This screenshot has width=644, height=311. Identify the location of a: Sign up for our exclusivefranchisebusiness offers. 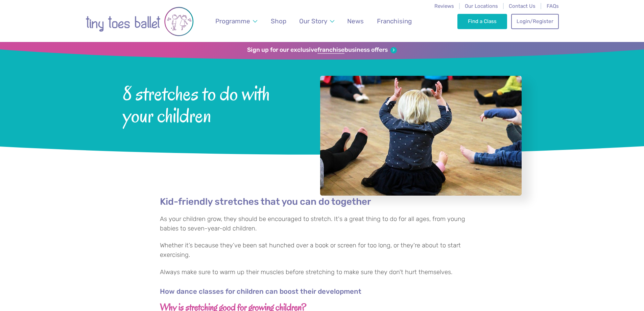
(322, 50).